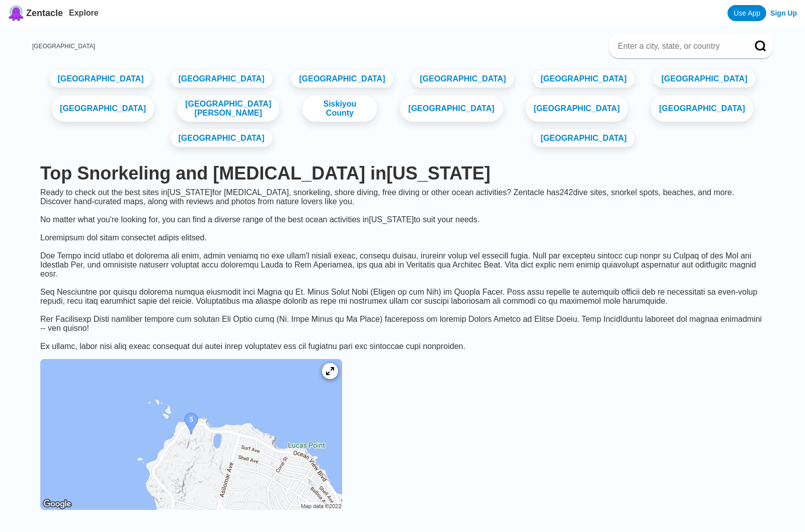  What do you see at coordinates (191, 436) in the screenshot?
I see `a: California dive site map` at bounding box center [191, 436].